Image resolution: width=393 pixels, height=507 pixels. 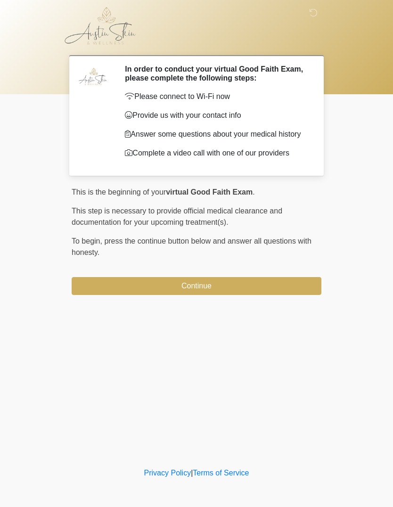 What do you see at coordinates (216, 115) in the screenshot?
I see `p: Provide us with your contact info` at bounding box center [216, 115].